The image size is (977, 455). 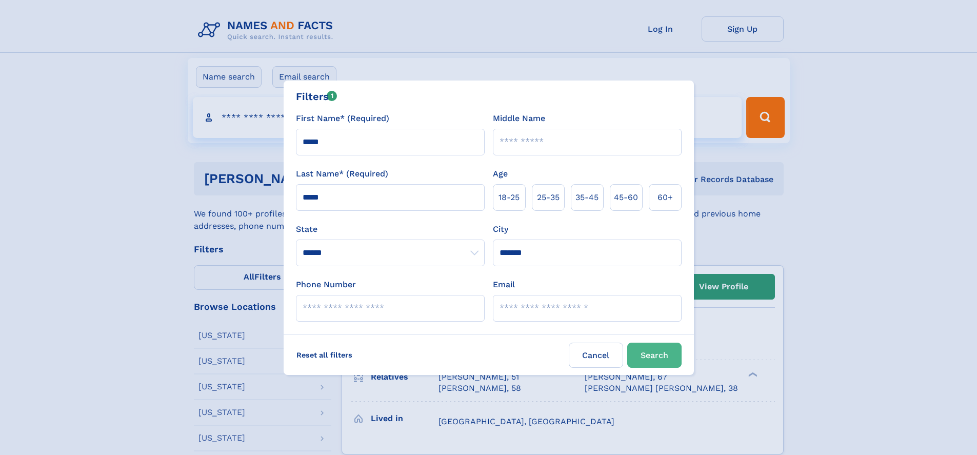 What do you see at coordinates (625, 197) in the screenshot?
I see `span: 45‑60` at bounding box center [625, 197].